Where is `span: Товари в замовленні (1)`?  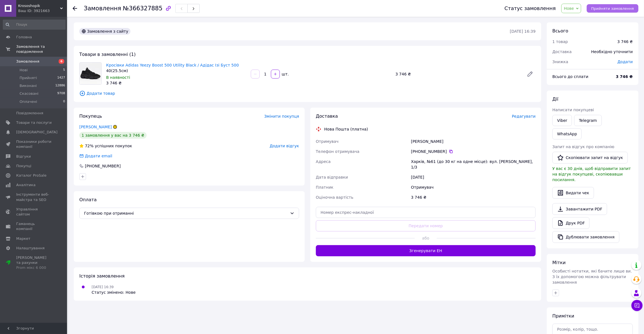
span: Товари в замовленні (1) is located at coordinates (108, 54).